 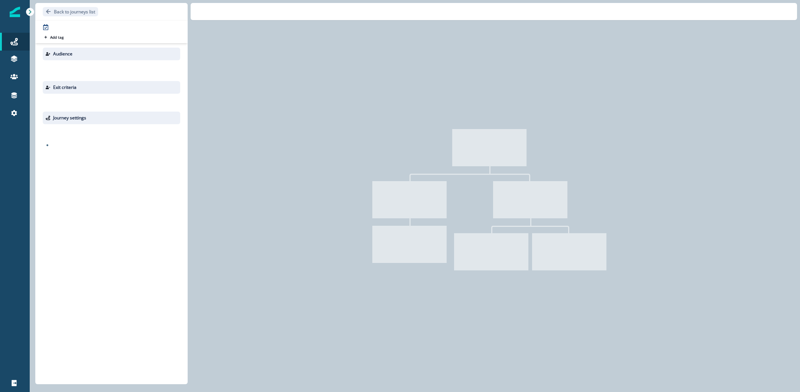 I want to click on p: Back to journeys list, so click(x=74, y=12).